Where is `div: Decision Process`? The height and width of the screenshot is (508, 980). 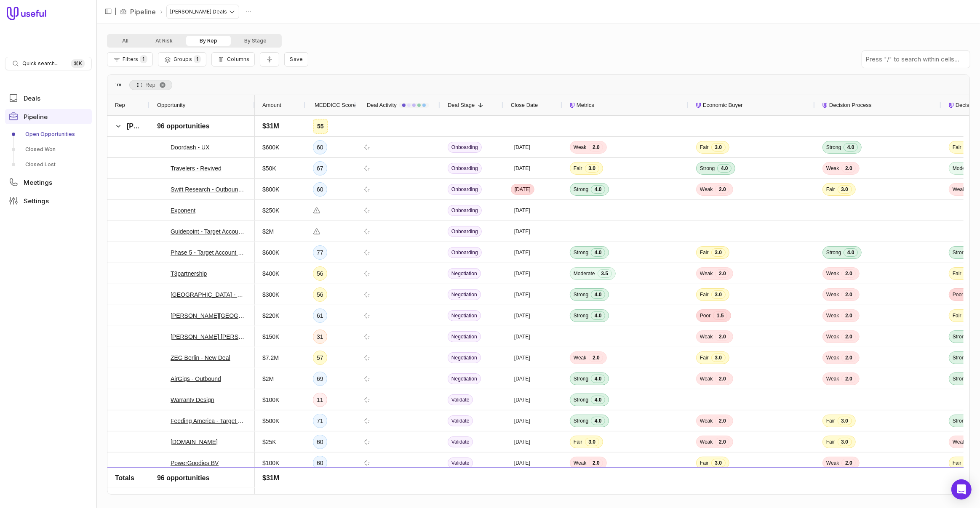 div: Decision Process is located at coordinates (878, 105).